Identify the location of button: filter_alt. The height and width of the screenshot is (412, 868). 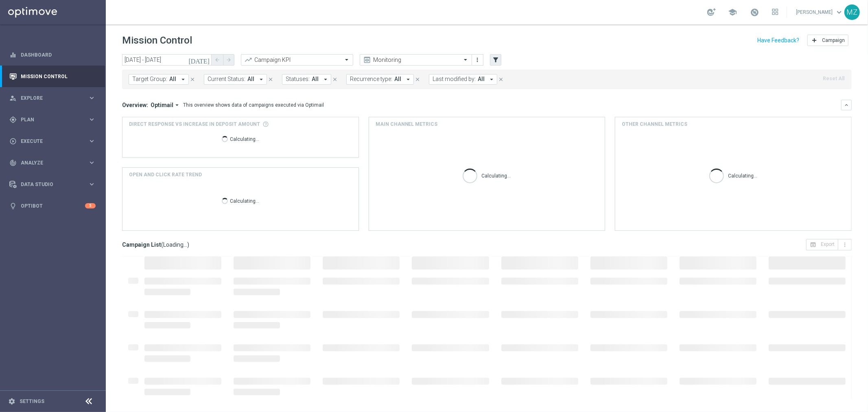
(495, 60).